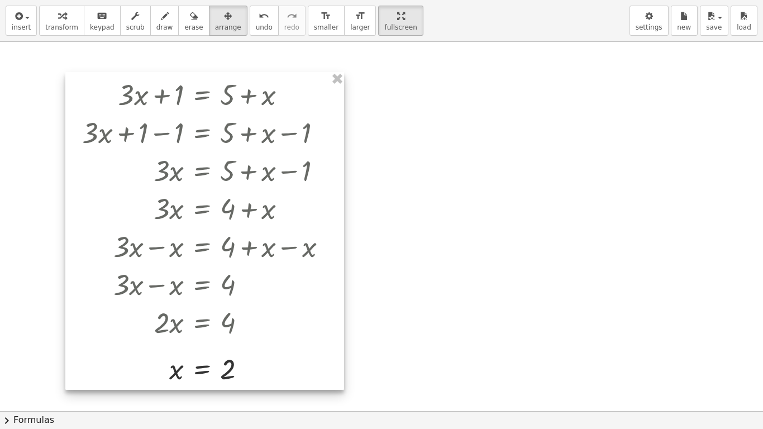 This screenshot has width=763, height=429. What do you see at coordinates (291, 16) in the screenshot?
I see `i: redo` at bounding box center [291, 16].